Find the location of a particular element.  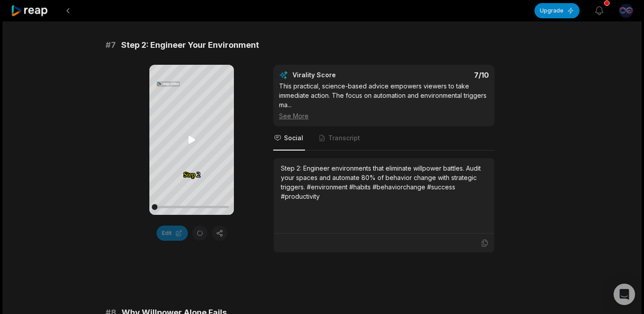

nav: Tabs is located at coordinates (384, 139).